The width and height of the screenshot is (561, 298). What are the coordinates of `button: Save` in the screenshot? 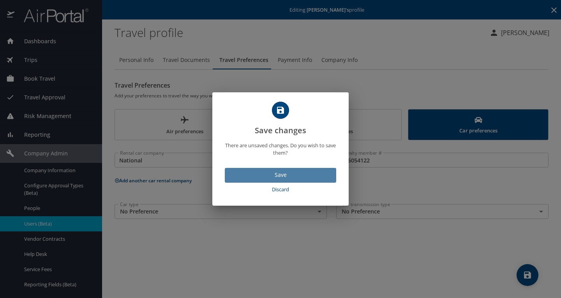 It's located at (281, 175).